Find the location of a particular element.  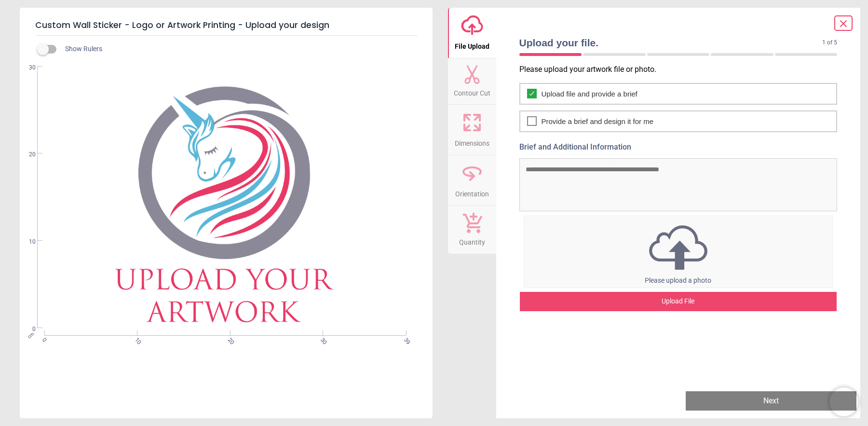

span: File Upload is located at coordinates (472, 45).